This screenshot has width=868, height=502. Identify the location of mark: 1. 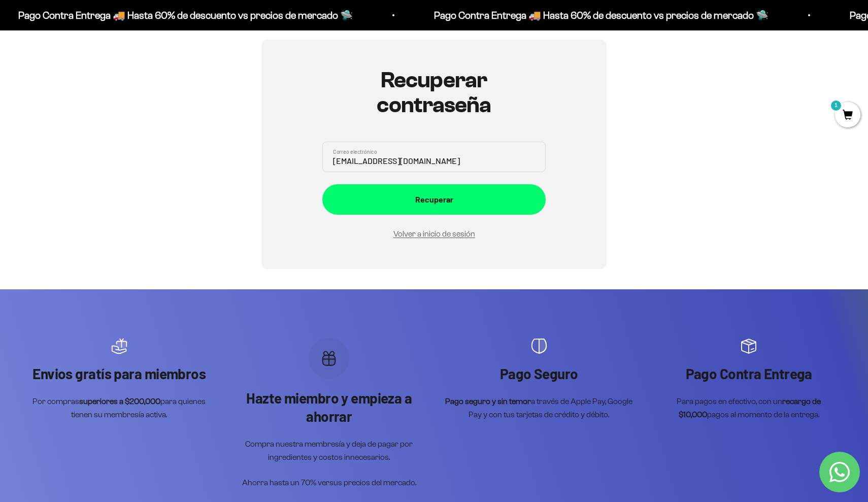
(836, 106).